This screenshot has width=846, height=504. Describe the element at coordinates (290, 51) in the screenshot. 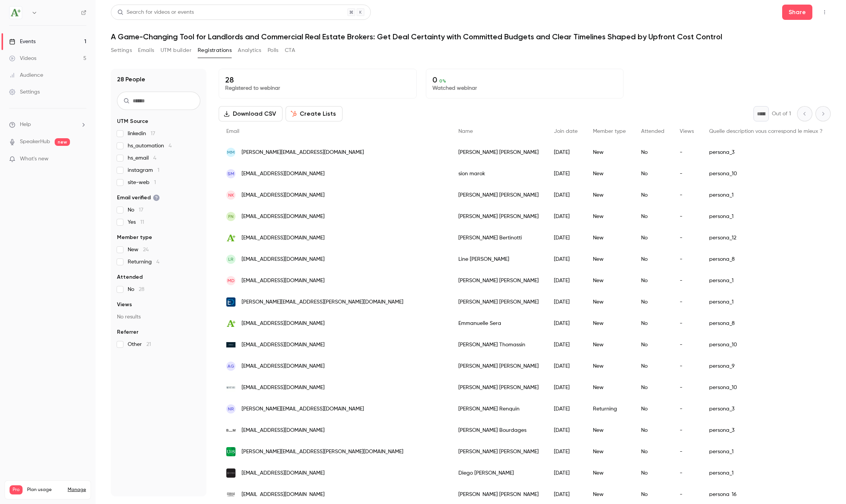

I see `button: CTA` at that location.